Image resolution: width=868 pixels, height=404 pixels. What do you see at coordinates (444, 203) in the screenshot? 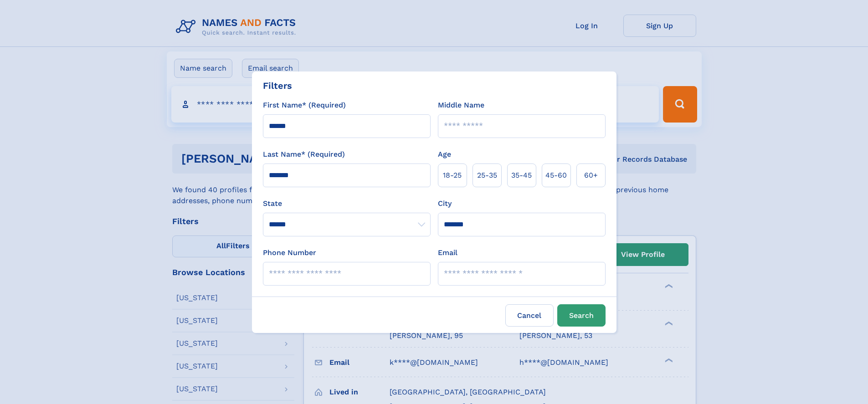
I see `label: City` at bounding box center [444, 203].